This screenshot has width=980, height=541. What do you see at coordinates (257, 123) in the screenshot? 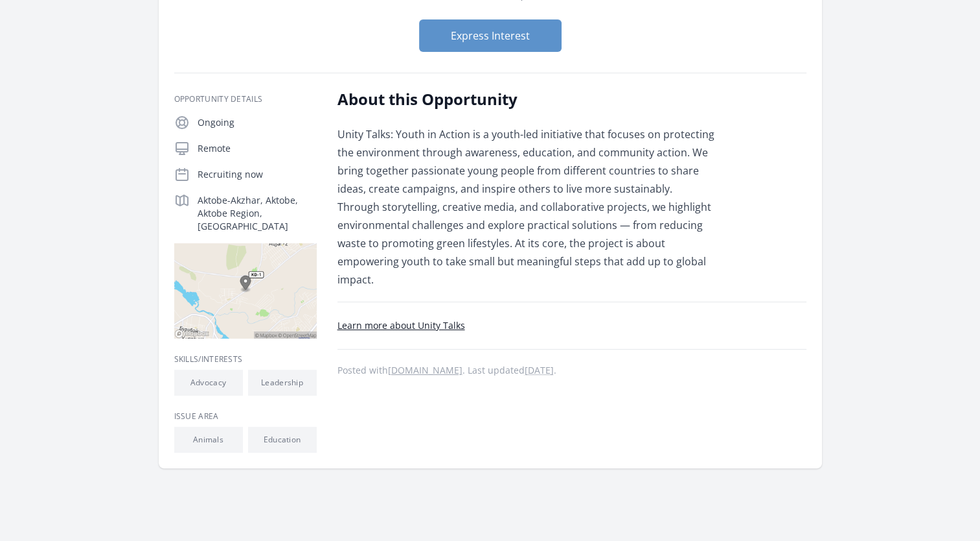
I see `p: Ongoing` at bounding box center [257, 123].